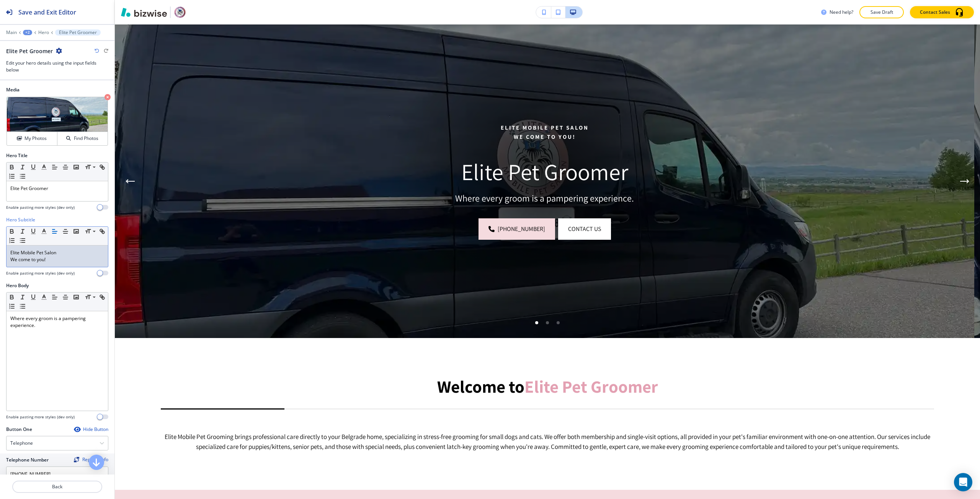  What do you see at coordinates (35, 139) in the screenshot?
I see `h4: My Photos` at bounding box center [35, 139].